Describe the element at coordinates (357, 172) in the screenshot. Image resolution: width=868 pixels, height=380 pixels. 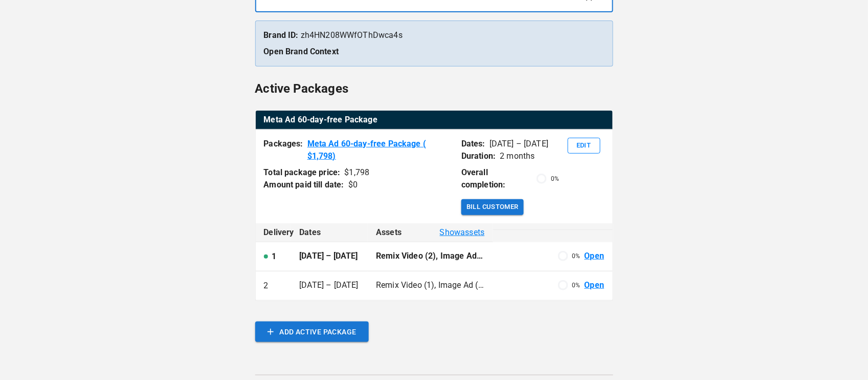
I see `div: $ 1,798` at that location.